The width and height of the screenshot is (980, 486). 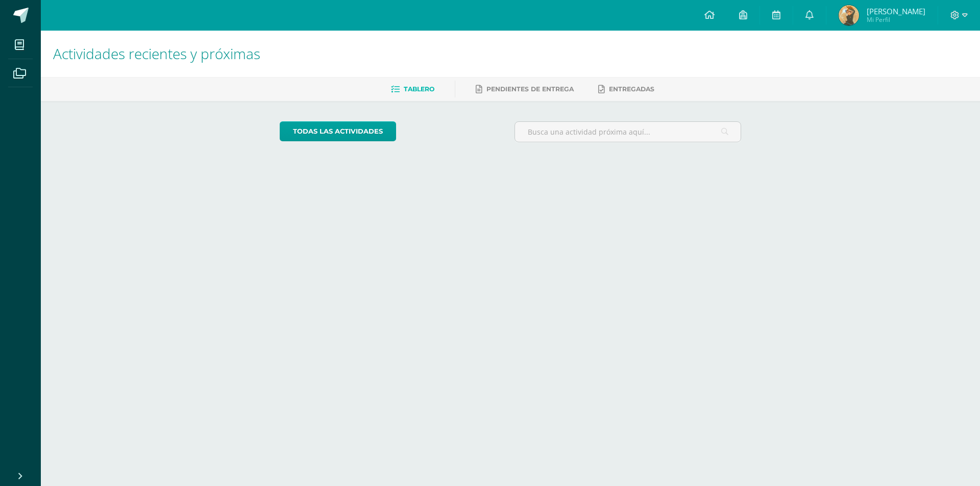 What do you see at coordinates (419, 89) in the screenshot?
I see `span: Tablero` at bounding box center [419, 89].